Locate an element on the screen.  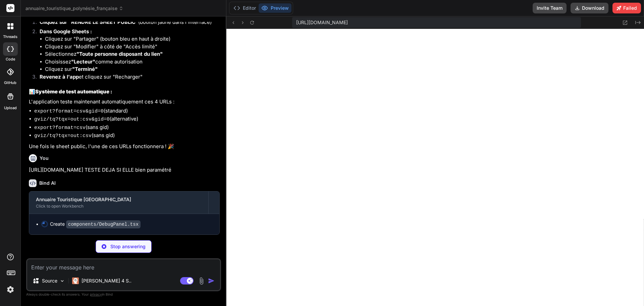
strong: Revenez à l'app is located at coordinates (59, 77).